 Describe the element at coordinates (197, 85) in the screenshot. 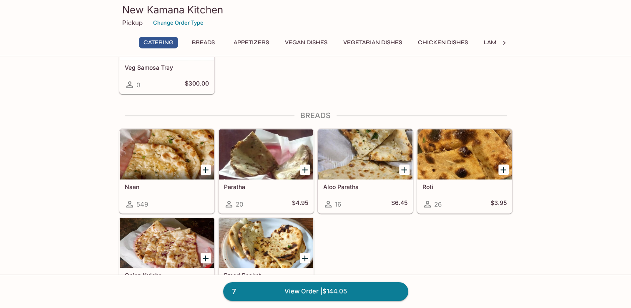

I see `h5: $300.00` at that location.